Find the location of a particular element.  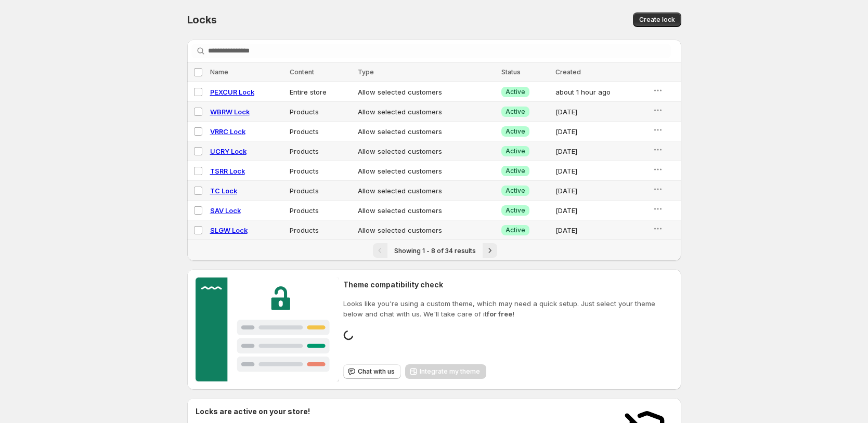

a: SAV Lock is located at coordinates (225, 211).